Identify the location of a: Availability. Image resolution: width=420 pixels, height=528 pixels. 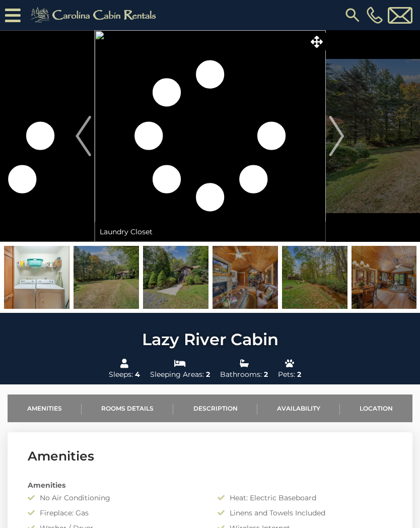
(299, 408).